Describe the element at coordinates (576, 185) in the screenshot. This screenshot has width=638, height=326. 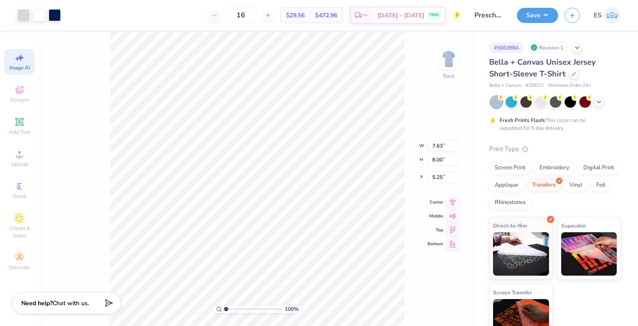
I see `div: Vinyl` at that location.